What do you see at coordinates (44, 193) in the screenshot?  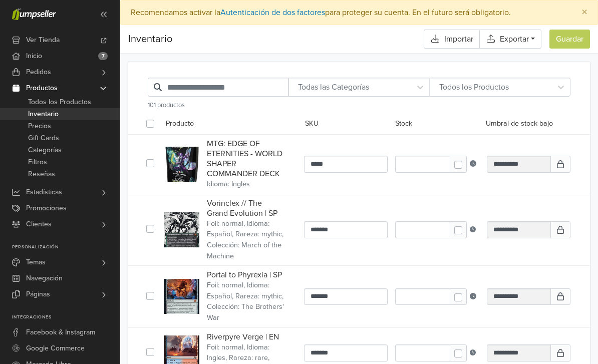 I see `span: Estadísticas` at bounding box center [44, 193].